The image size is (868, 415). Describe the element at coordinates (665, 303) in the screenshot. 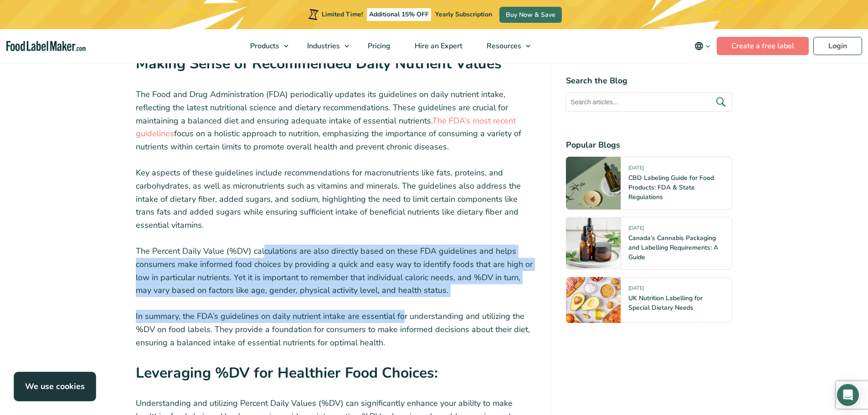

I see `a: UK Nutrition Labelling for Special Dietary Needs` at that location.